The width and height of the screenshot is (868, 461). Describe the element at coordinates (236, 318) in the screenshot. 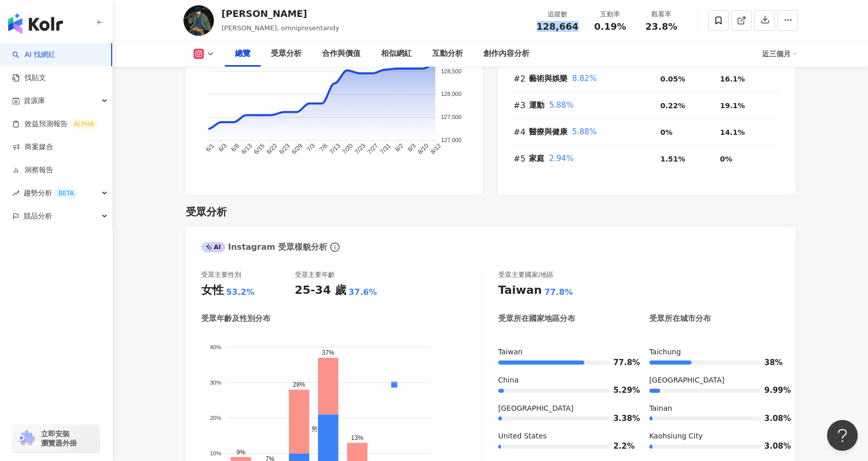

I see `div: 受眾年齡及性別分布` at that location.